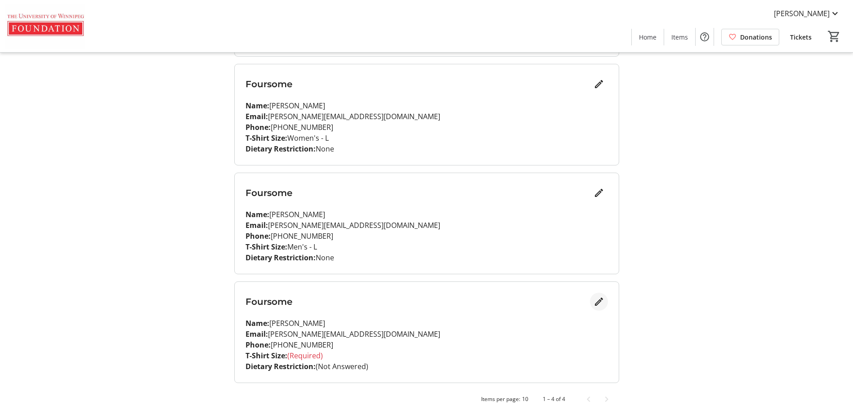  I want to click on span: Home, so click(647, 37).